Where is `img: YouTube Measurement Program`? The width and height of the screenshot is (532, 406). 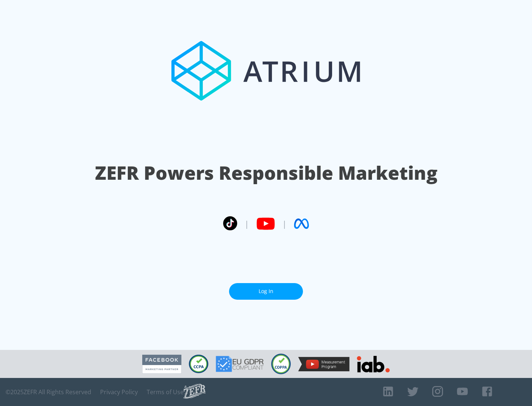 img: YouTube Measurement Program is located at coordinates (324, 364).